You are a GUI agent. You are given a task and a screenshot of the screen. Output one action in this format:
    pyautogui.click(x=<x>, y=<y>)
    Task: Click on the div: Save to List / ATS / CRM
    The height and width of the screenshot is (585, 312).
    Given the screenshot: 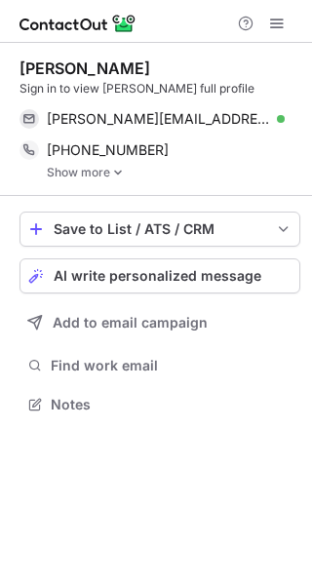 What is the action you would take?
    pyautogui.click(x=160, y=229)
    